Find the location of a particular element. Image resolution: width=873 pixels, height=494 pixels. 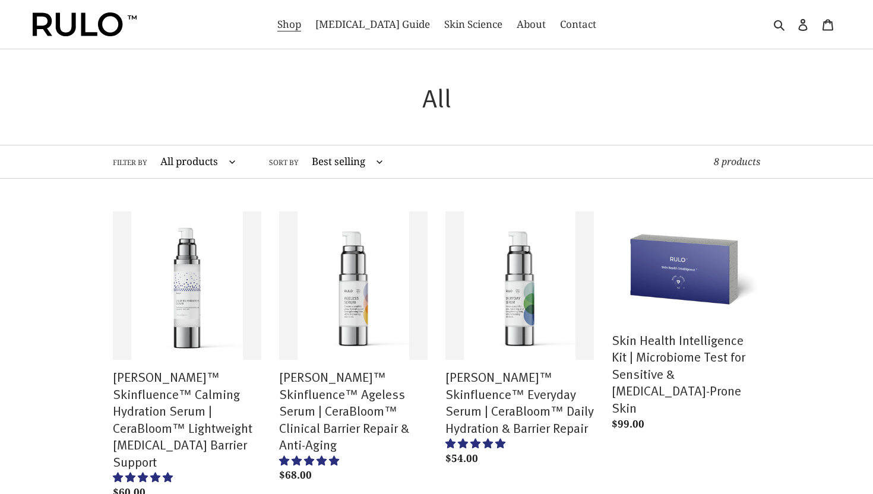

img: Rulo™ Skin is located at coordinates (84, 24).